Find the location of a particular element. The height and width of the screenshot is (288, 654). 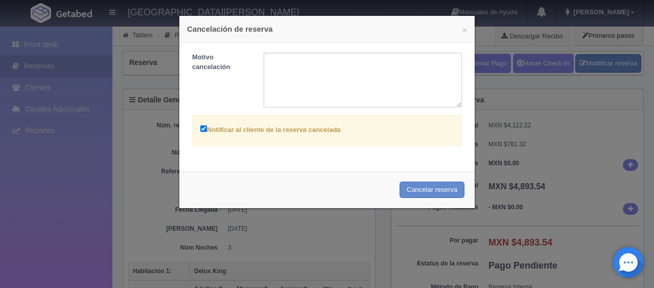

label: Motivo cancelación is located at coordinates (220, 62).